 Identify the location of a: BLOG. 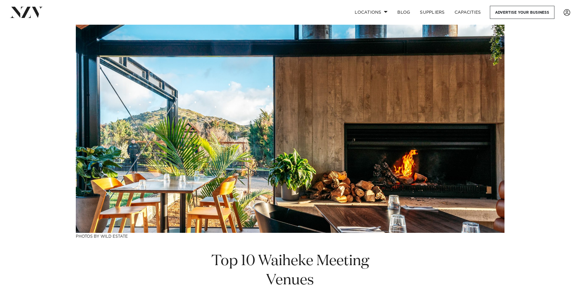
(404, 12).